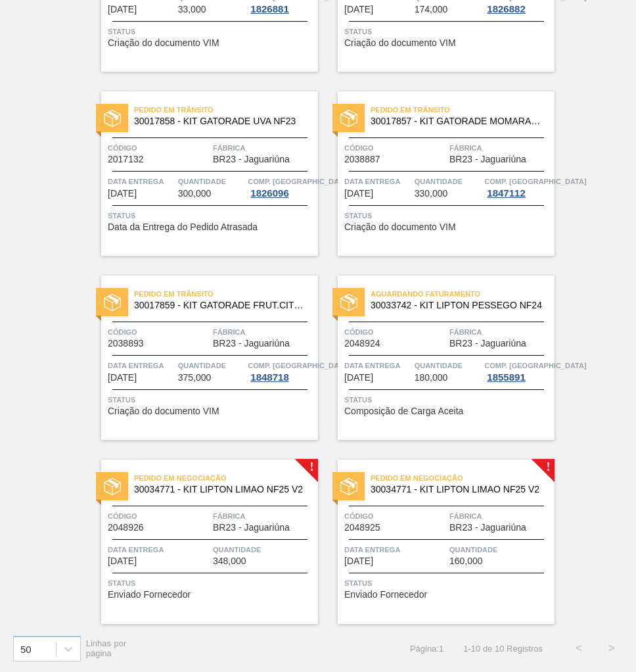 The image size is (636, 672). What do you see at coordinates (359, 193) in the screenshot?
I see `span: 29/09/2025` at bounding box center [359, 193].